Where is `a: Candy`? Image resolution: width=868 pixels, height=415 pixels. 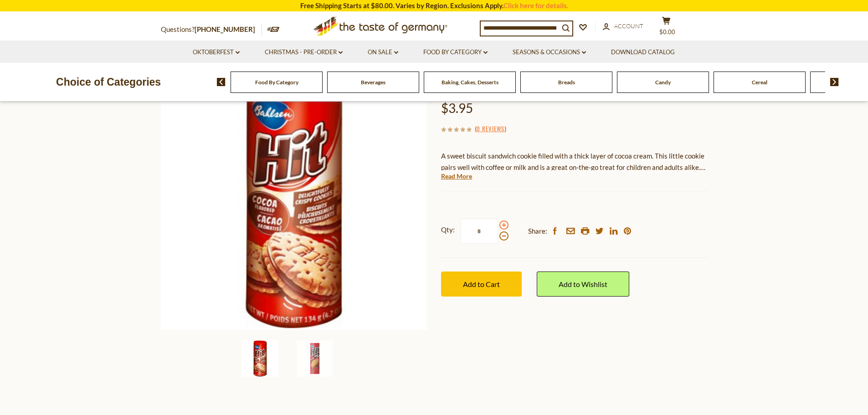 a: Candy is located at coordinates (663, 82).